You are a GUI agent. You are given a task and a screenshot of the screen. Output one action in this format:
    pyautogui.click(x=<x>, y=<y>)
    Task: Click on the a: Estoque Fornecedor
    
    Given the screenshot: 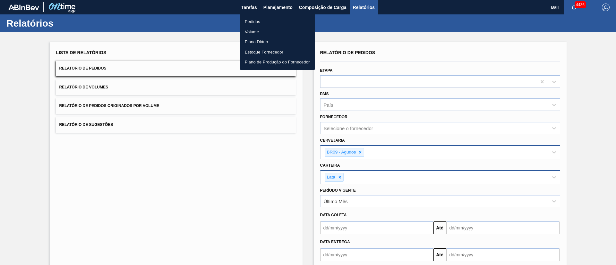 What is the action you would take?
    pyautogui.click(x=277, y=52)
    